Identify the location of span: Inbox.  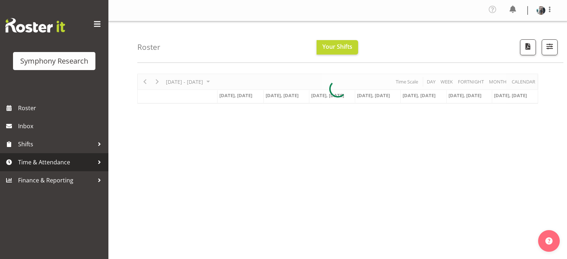
(61, 126).